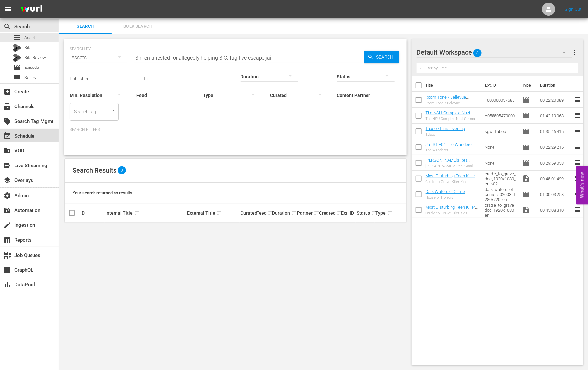  I want to click on span: Search Tag Mgmt, so click(7, 122).